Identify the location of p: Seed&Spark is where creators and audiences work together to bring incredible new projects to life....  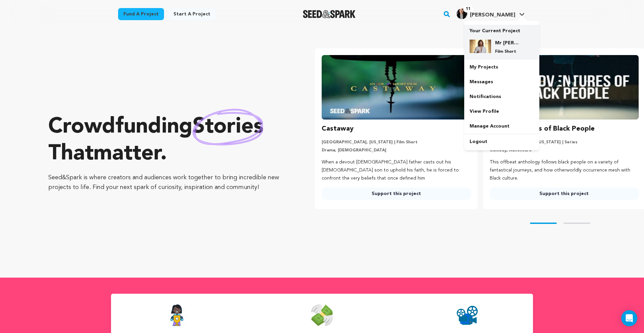
(168, 183).